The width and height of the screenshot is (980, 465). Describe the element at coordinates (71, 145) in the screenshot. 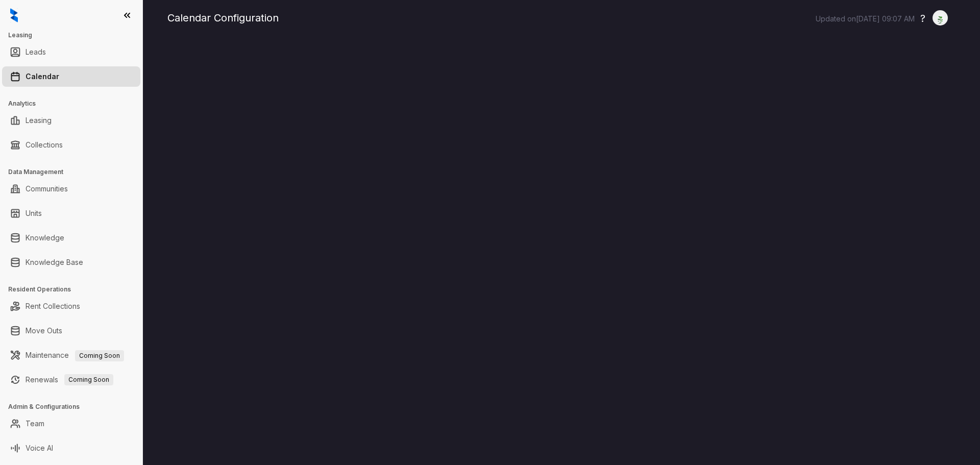

I see `li: Collections` at that location.